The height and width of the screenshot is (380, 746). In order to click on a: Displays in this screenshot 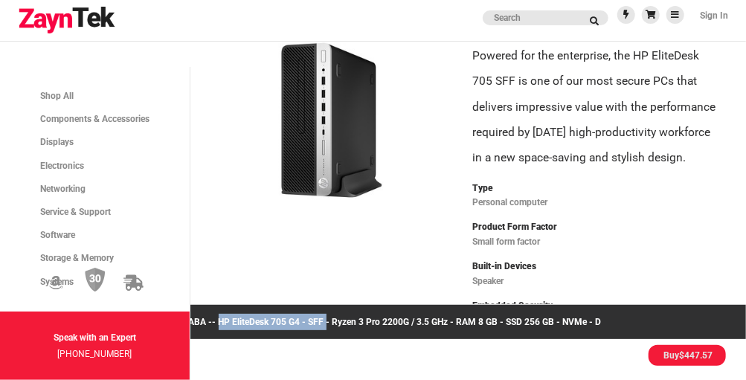, I will do `click(95, 142)`.